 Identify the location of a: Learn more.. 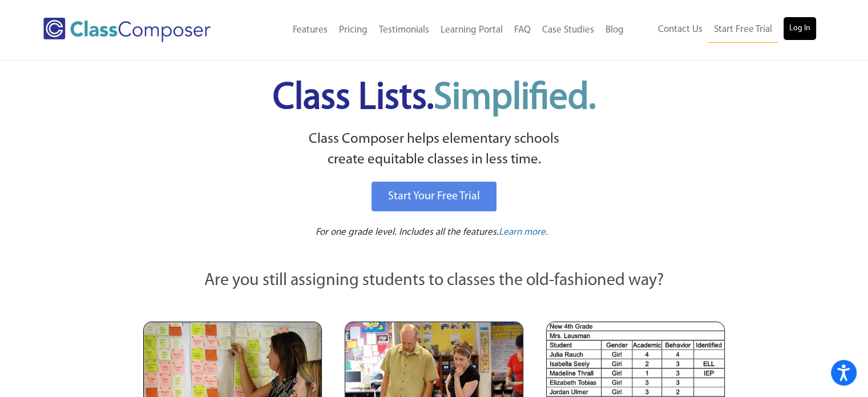
(524, 233).